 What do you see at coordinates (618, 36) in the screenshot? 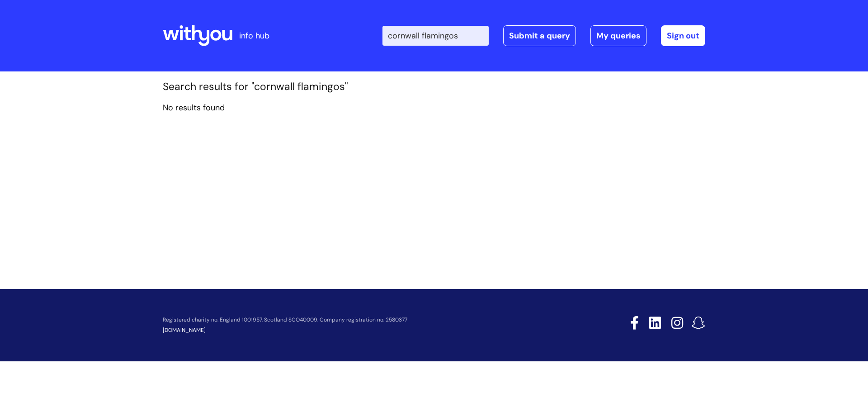
I see `a: My queries` at bounding box center [618, 36].